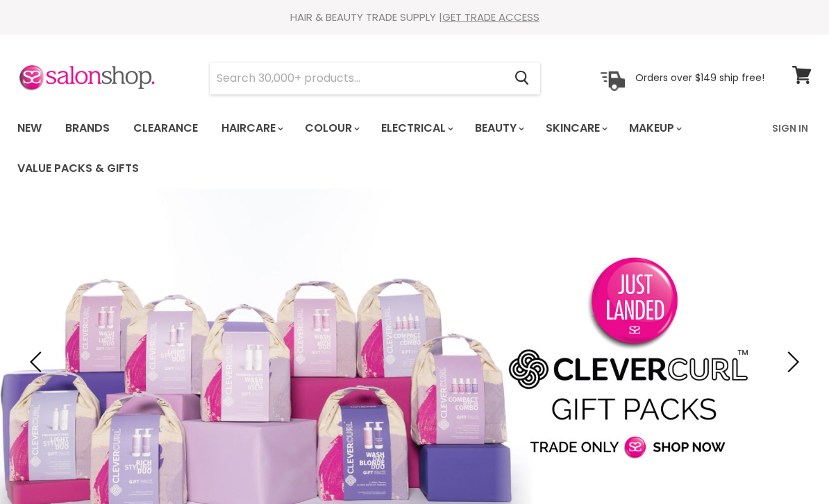 This screenshot has height=504, width=829. What do you see at coordinates (38, 362) in the screenshot?
I see `button: Previous` at bounding box center [38, 362].